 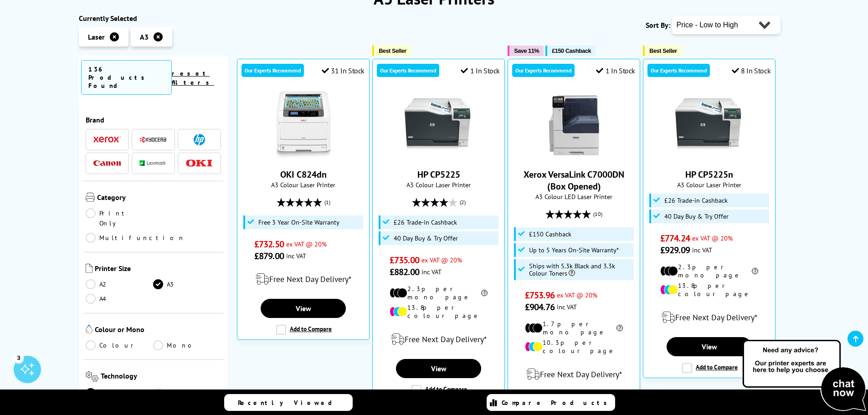 What do you see at coordinates (463, 202) in the screenshot?
I see `span: (2)` at bounding box center [463, 202].